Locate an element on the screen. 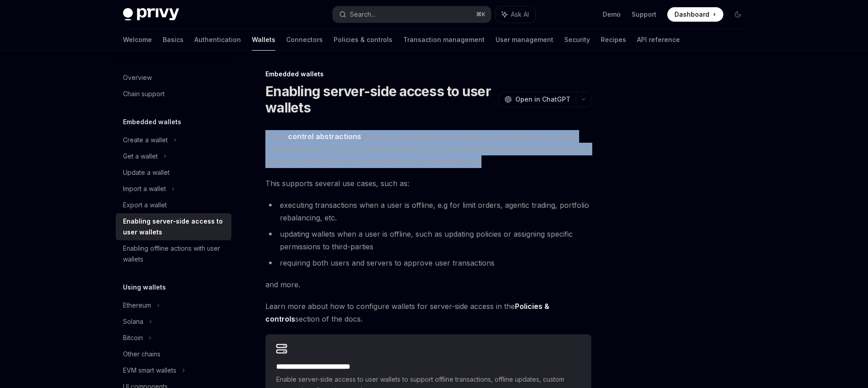 The height and width of the screenshot is (388, 868). button: Ask AI is located at coordinates (515, 15).